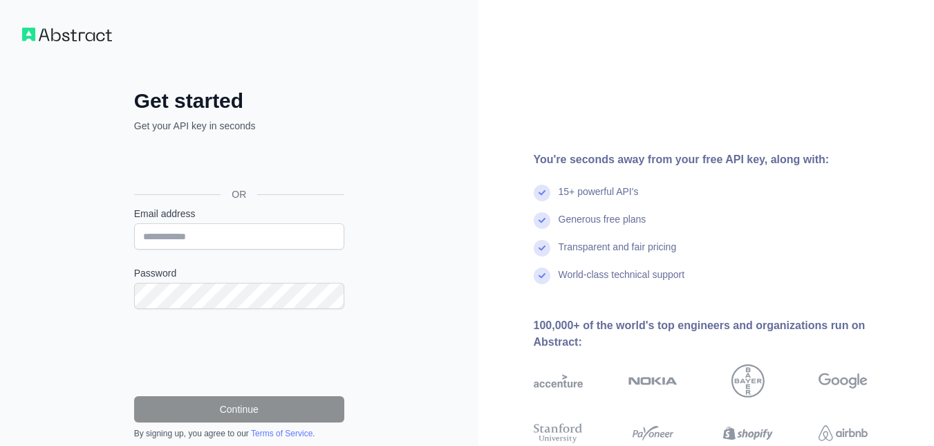  I want to click on img: nokia, so click(652, 381).